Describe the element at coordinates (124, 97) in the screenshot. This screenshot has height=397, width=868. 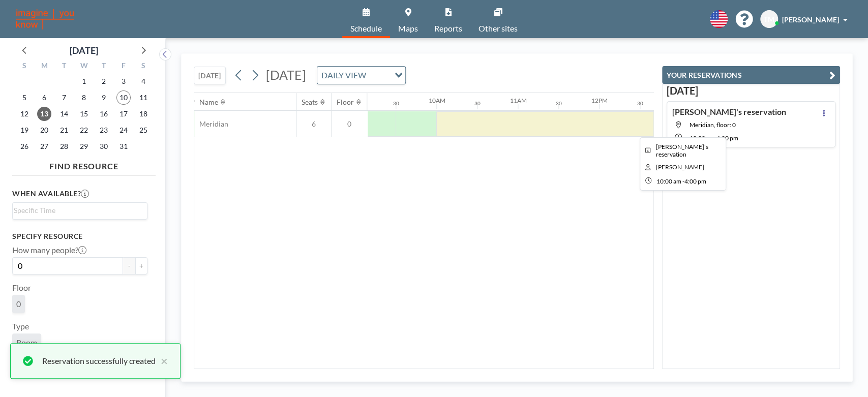
I see `span: Friday, October 10, 2025` at that location.